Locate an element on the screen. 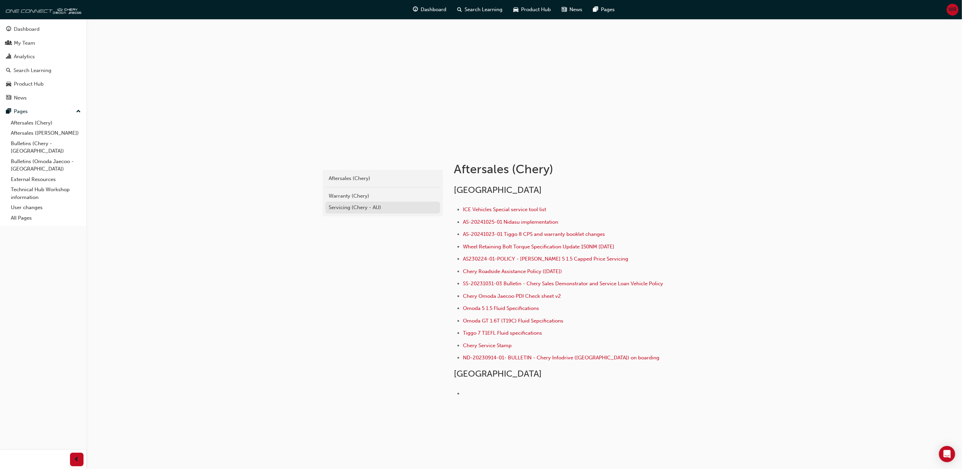  div: Analytics is located at coordinates (24, 56).